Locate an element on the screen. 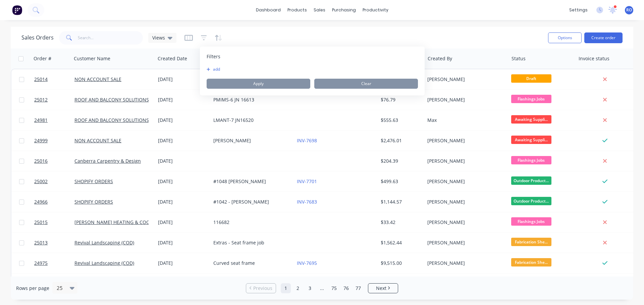 The height and width of the screenshot is (305, 644). div: Created By is located at coordinates (440, 59).